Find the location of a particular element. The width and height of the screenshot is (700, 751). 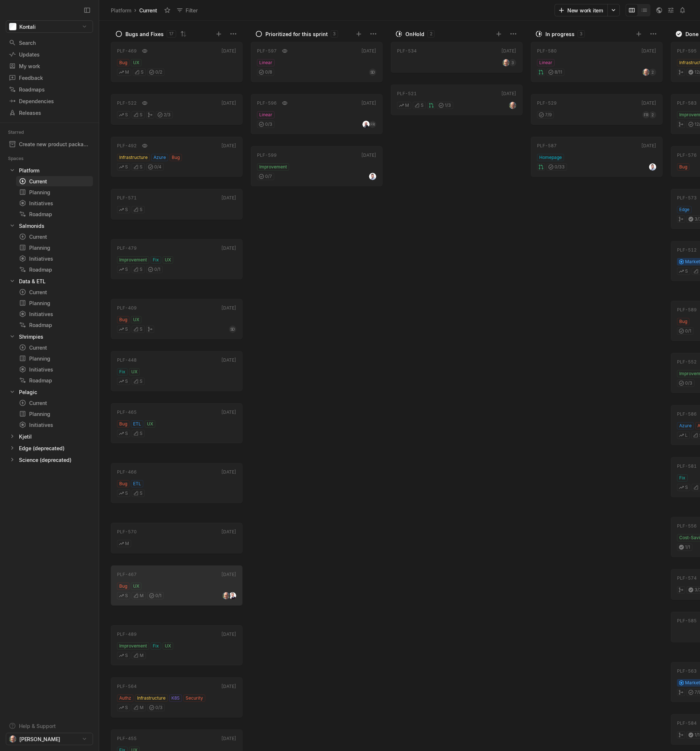

div: PLF-564 is located at coordinates (127, 686).